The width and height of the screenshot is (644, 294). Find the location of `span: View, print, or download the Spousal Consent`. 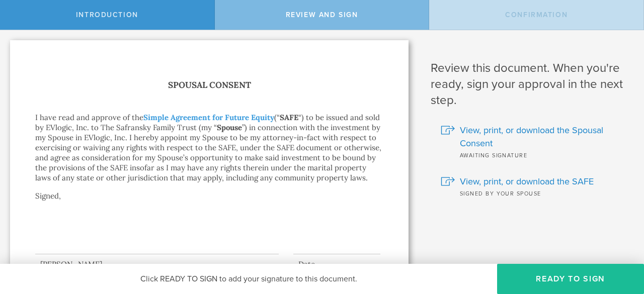

span: View, print, or download the Spousal Consent is located at coordinates (544, 137).